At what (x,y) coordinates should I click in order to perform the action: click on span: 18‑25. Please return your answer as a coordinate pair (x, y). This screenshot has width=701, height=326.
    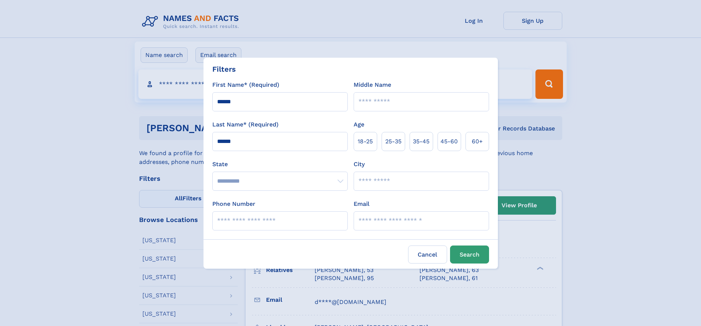
    Looking at the image, I should click on (365, 142).